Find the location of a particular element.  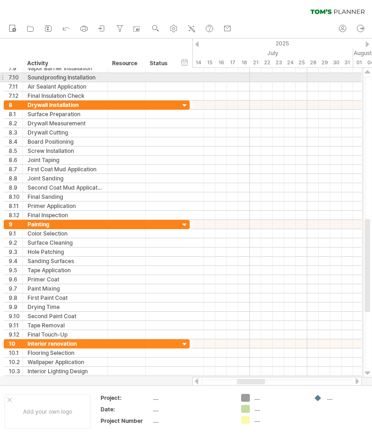

div: Final Sanding is located at coordinates (65, 197).